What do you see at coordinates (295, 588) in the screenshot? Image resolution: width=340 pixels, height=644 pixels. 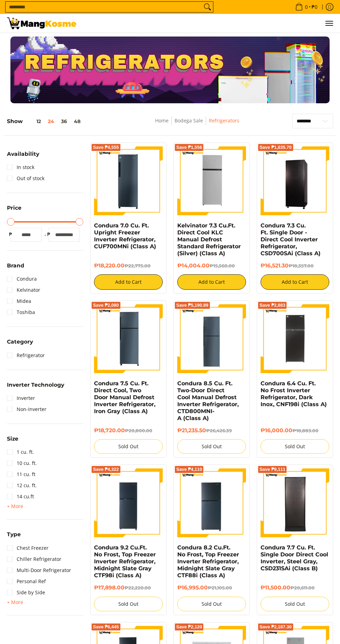 I see `h6: ₱11,500.00` at bounding box center [295, 588].